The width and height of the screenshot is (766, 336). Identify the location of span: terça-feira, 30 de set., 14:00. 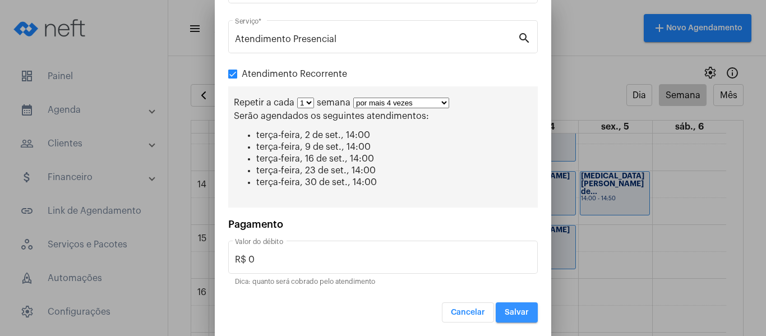
(316, 182).